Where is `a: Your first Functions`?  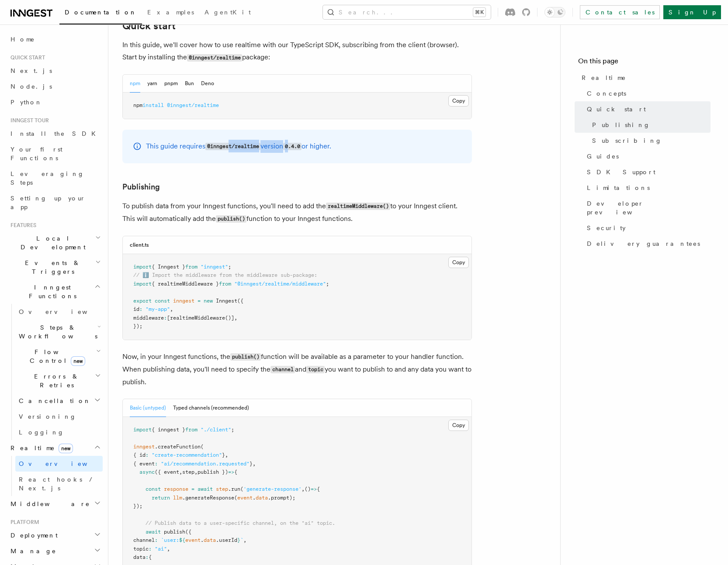
a: Your first Functions is located at coordinates (54, 154).